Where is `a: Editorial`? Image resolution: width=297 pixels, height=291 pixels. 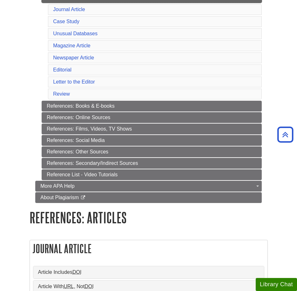 a: Editorial is located at coordinates (62, 70).